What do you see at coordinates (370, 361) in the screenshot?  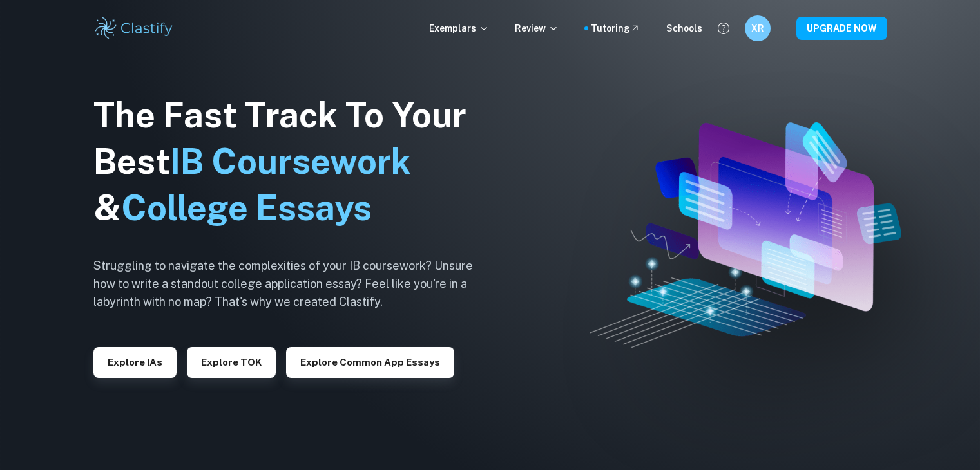 I see `a: Explore Common App essays` at bounding box center [370, 361].